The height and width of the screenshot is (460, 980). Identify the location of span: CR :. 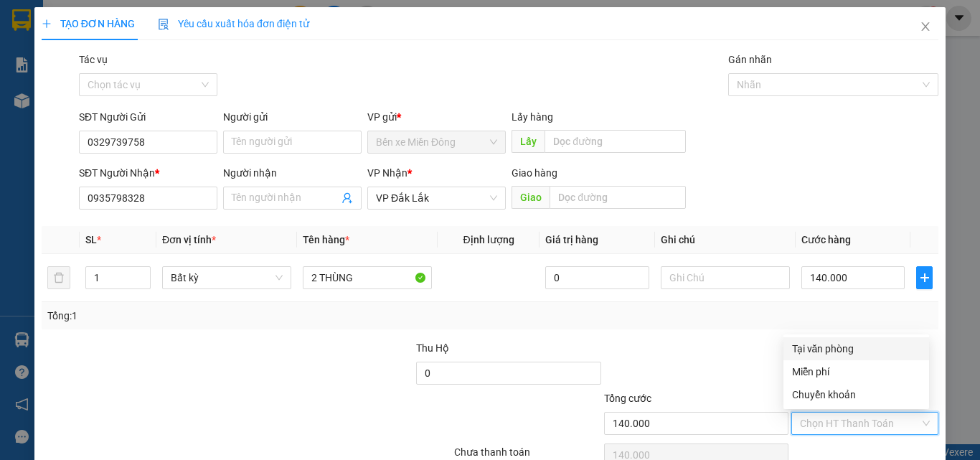
(21, 84).